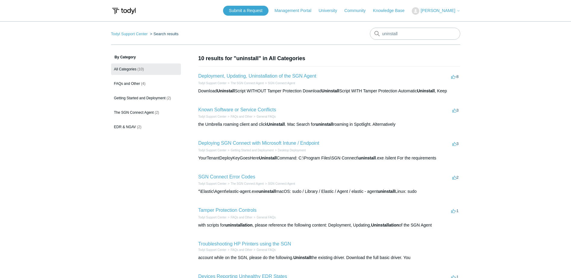  I want to click on a: Submit a Request, so click(246, 11).